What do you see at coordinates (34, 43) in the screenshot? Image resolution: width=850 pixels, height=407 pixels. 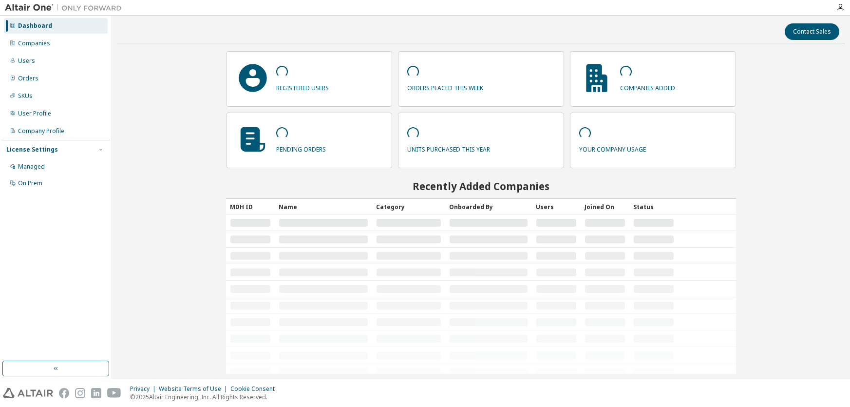 I see `div: Companies` at bounding box center [34, 43].